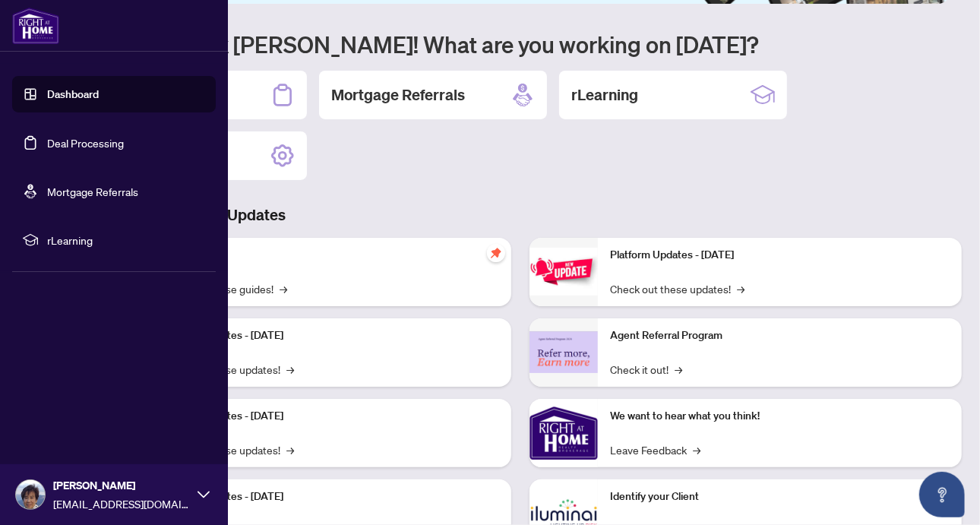  I want to click on a: Mortgage Referrals, so click(93, 192).